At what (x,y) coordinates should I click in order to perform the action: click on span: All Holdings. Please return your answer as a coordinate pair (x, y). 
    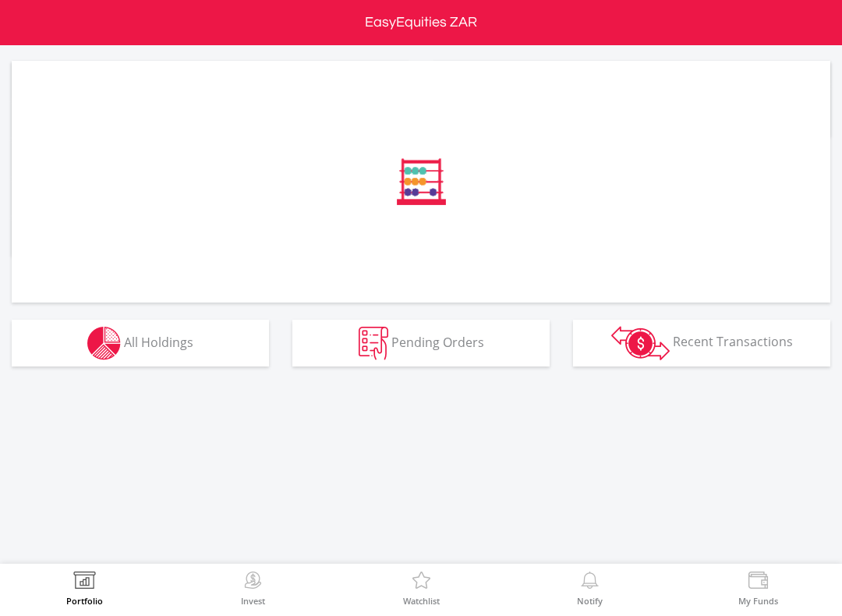
    Looking at the image, I should click on (158, 341).